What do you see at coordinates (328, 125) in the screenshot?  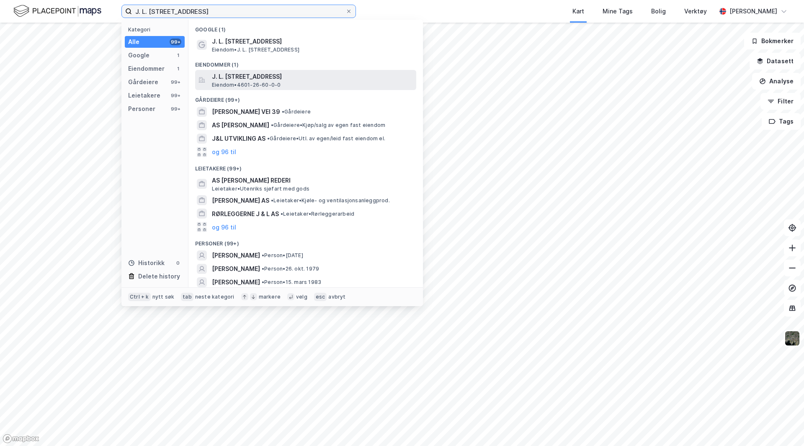 I see `span: Gårdeiere • Kjøp/salg av egen fast eiendom` at bounding box center [328, 125].